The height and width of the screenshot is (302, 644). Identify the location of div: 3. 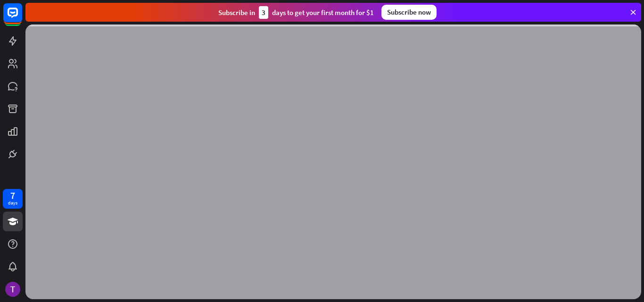
(264, 12).